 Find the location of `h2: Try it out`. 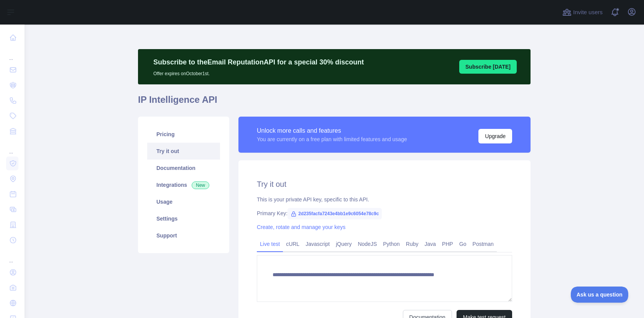

h2: Try it out is located at coordinates (384, 184).